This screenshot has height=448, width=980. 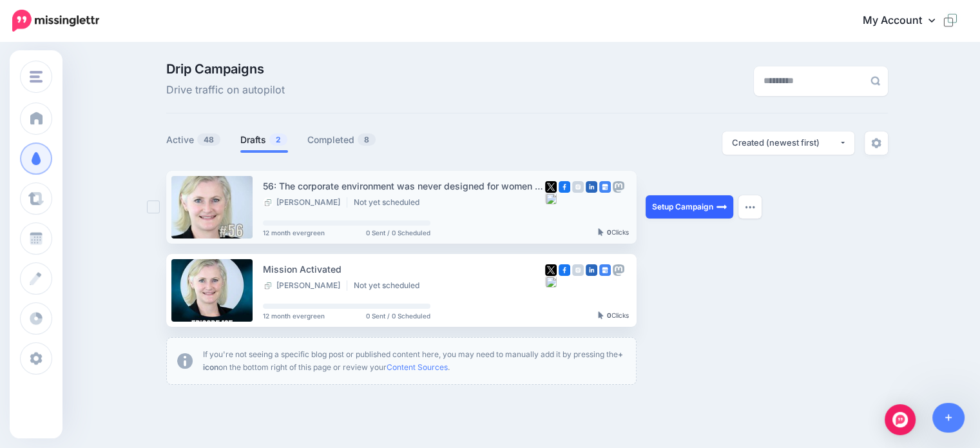 I want to click on div: Open Intercom Messenger, so click(x=900, y=420).